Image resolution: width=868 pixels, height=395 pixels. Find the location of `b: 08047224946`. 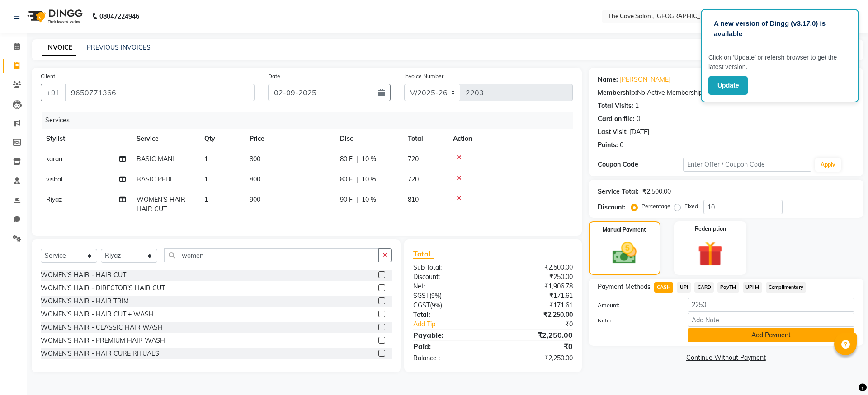

b: 08047224946 is located at coordinates (120, 17).